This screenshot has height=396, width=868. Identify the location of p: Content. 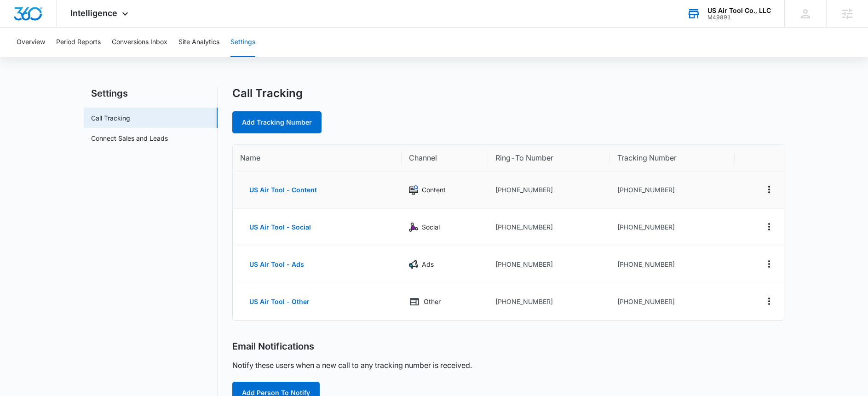
(434, 190).